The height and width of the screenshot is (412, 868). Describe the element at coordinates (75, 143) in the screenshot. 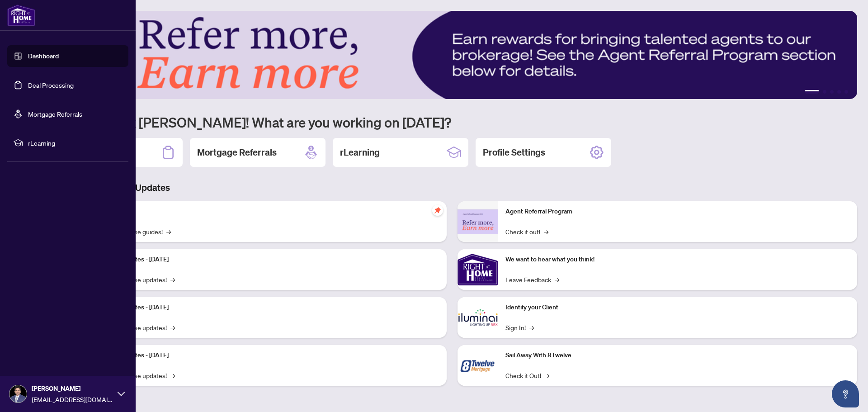

I see `span: rLearning` at that location.